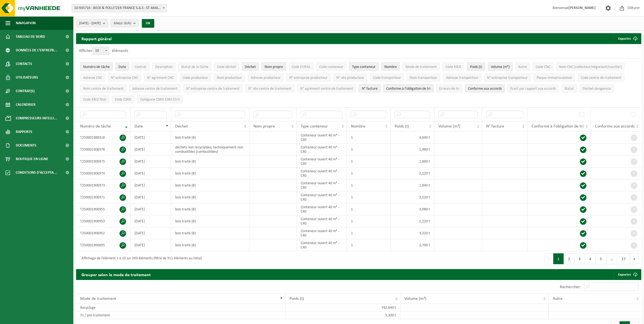 This screenshot has height=324, width=644. I want to click on a: Exporter, so click(627, 274).